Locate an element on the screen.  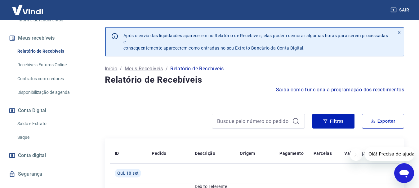
button: Sair is located at coordinates (400, 10).